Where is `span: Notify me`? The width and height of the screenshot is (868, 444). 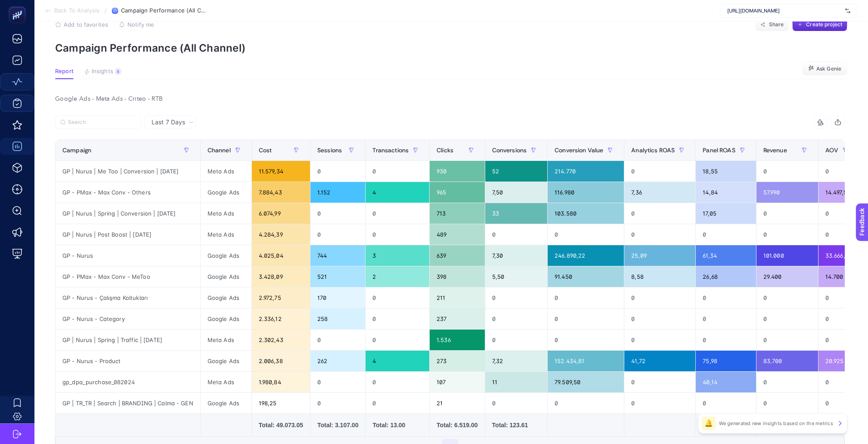
span: Notify me is located at coordinates (141, 24).